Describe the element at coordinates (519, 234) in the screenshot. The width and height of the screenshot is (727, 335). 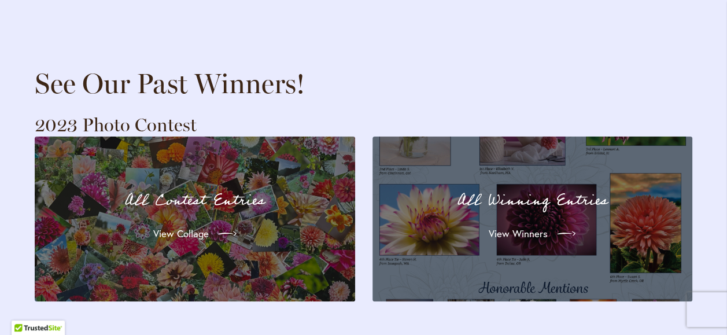
I see `span: View Winners` at that location.